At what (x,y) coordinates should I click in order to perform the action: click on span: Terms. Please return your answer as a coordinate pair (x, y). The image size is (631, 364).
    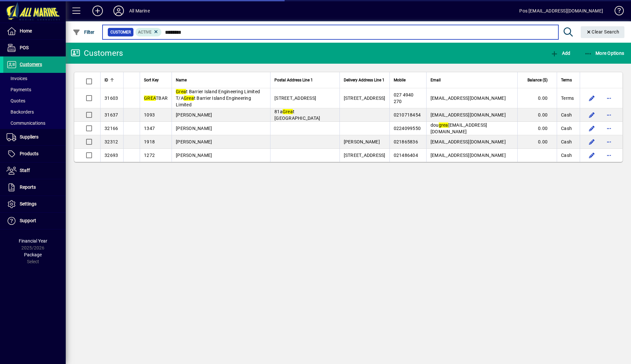
    Looking at the image, I should click on (567, 98).